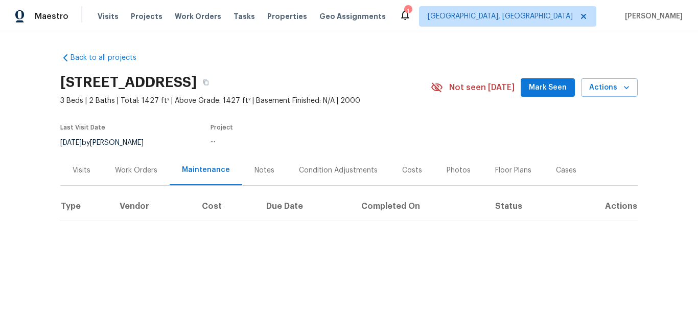 This screenshot has height=324, width=698. What do you see at coordinates (408, 11) in the screenshot?
I see `div: 1` at bounding box center [408, 11].